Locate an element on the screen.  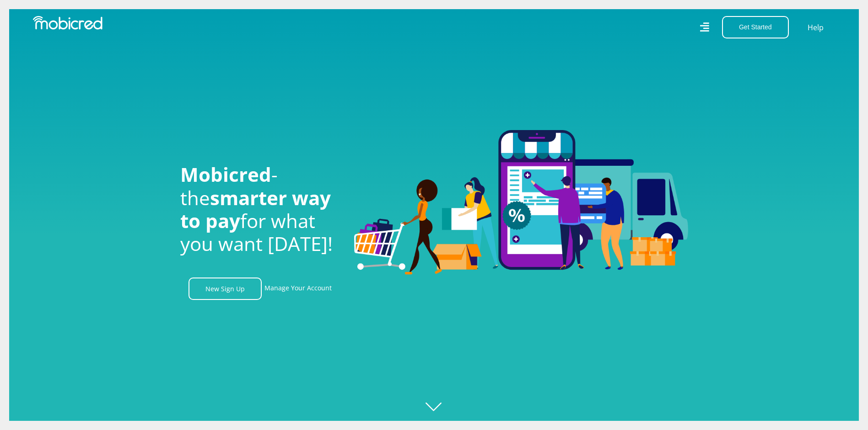
a: New Sign Up is located at coordinates (225, 288).